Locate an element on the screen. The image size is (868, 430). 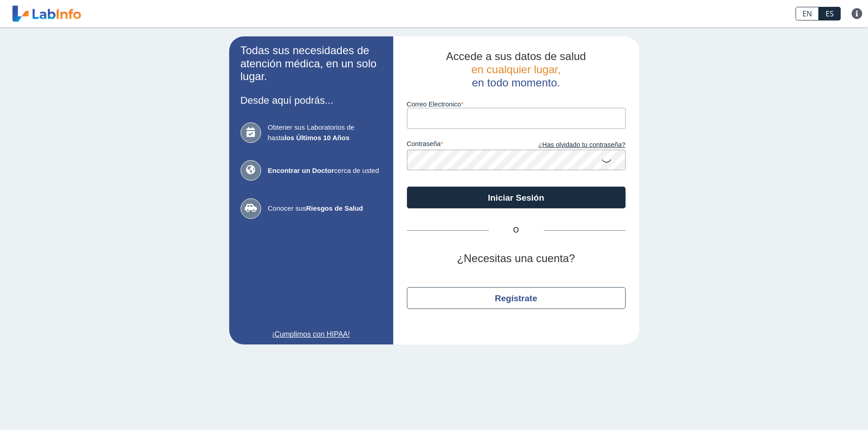
b: Riesgos de Salud is located at coordinates (335, 208).